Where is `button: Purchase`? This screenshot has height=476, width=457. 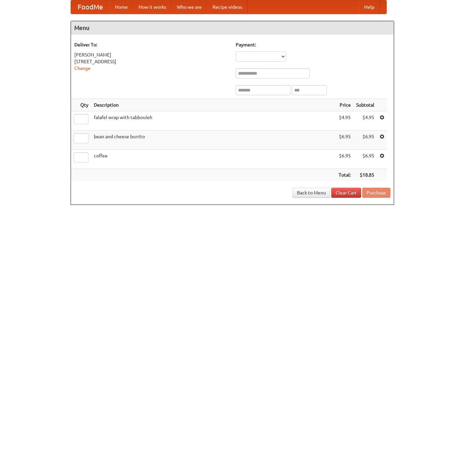 button: Purchase is located at coordinates (376, 193).